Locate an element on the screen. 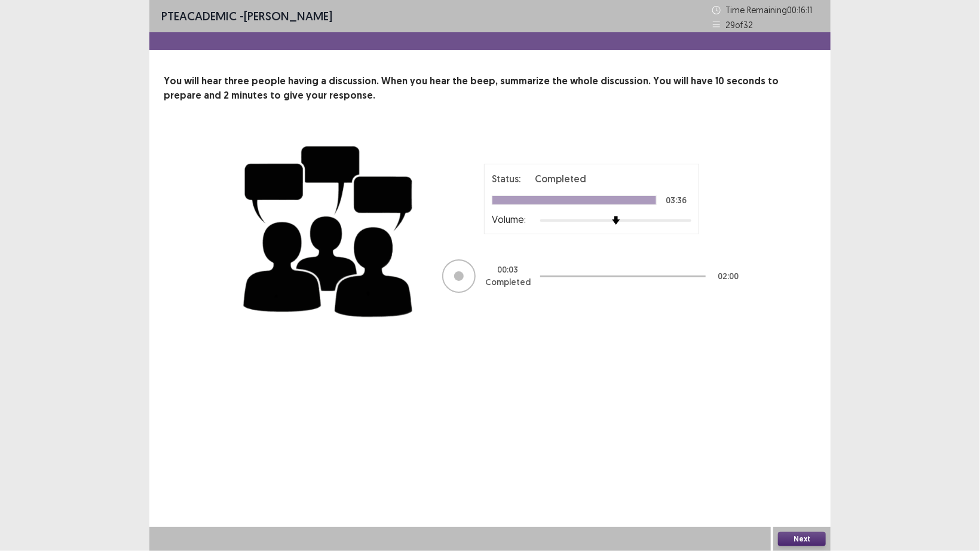 Image resolution: width=980 pixels, height=551 pixels. p: 29 of 32 is located at coordinates (739, 25).